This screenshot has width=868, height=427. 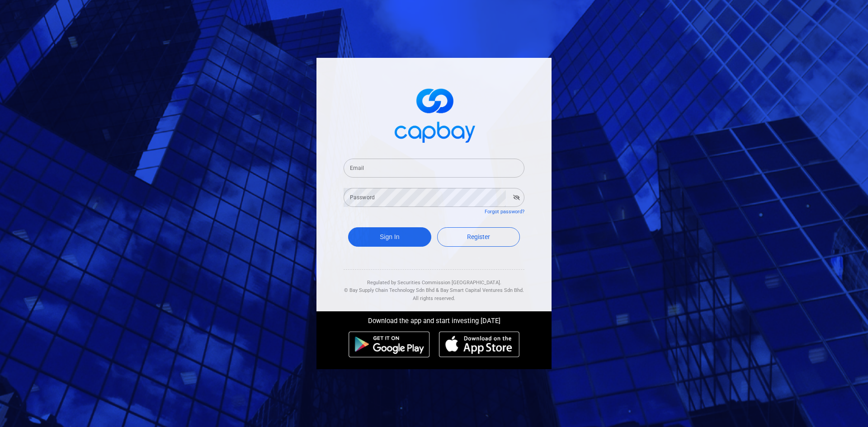 I want to click on img: logo, so click(x=434, y=114).